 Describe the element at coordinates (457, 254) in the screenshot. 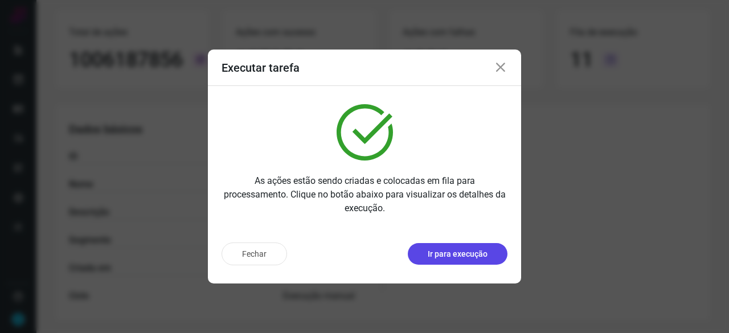

I see `button: Ir para execução` at that location.